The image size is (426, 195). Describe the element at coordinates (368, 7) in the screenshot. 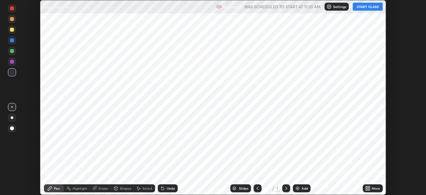

I see `button: START CLASS` at that location.